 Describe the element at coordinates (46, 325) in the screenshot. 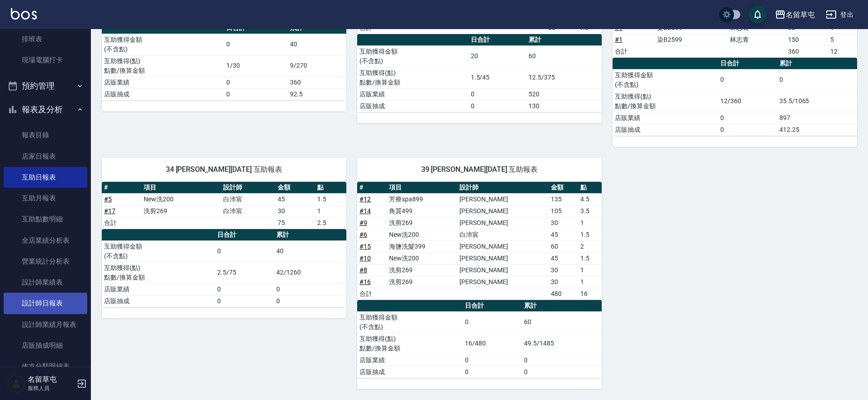

I see `a: 設計師業績月報表` at that location.